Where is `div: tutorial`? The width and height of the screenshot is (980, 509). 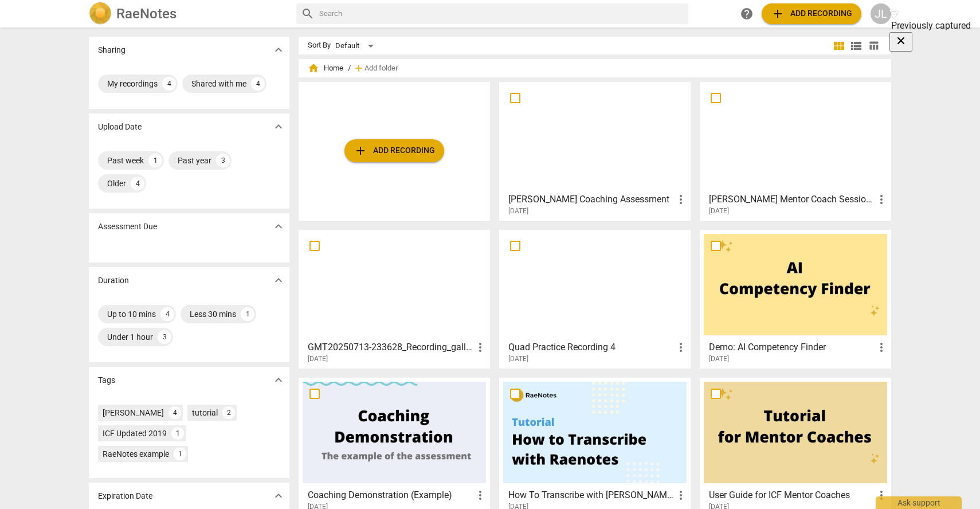
div: tutorial is located at coordinates (205, 413).